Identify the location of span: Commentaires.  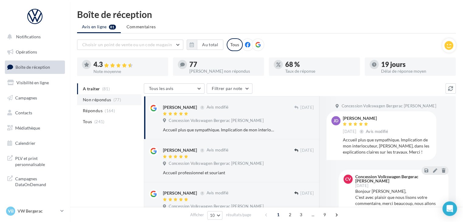
(141, 26).